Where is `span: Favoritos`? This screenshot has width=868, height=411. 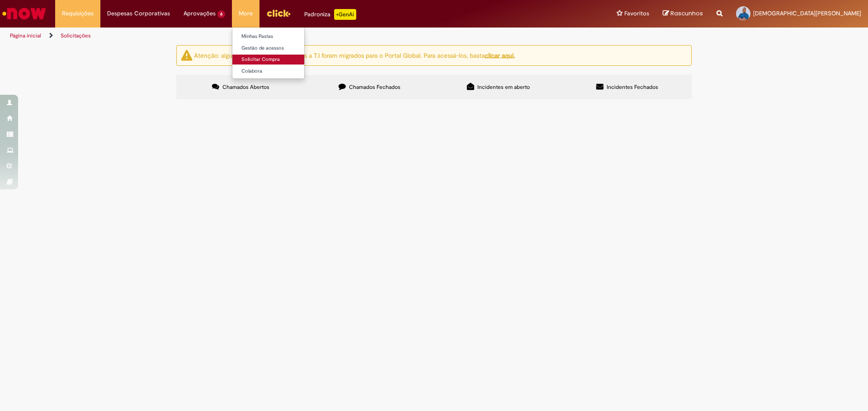
span: Favoritos is located at coordinates (637, 14).